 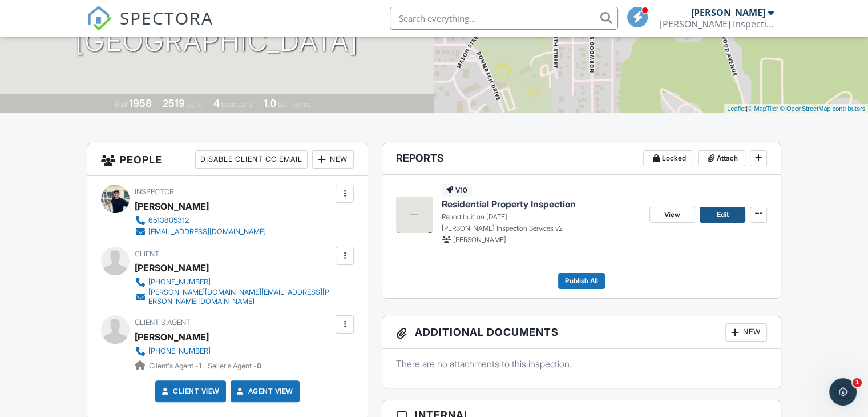 I want to click on span: Built, so click(x=121, y=104).